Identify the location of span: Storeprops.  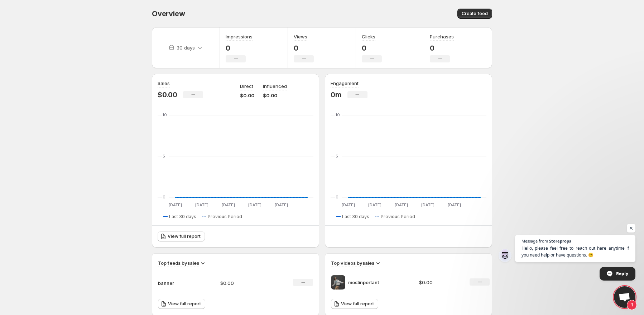
(560, 241).